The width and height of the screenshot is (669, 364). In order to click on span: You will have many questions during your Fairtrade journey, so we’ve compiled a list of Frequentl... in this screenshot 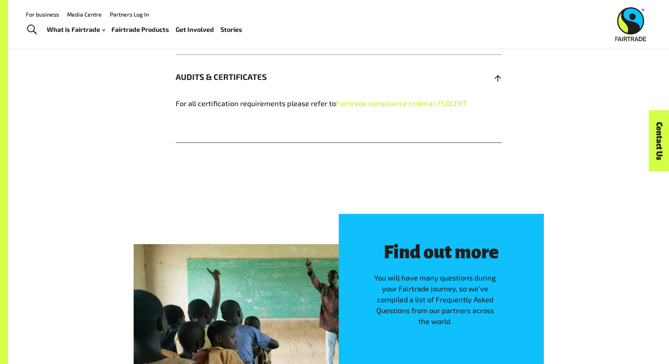, I will do `click(435, 299)`.